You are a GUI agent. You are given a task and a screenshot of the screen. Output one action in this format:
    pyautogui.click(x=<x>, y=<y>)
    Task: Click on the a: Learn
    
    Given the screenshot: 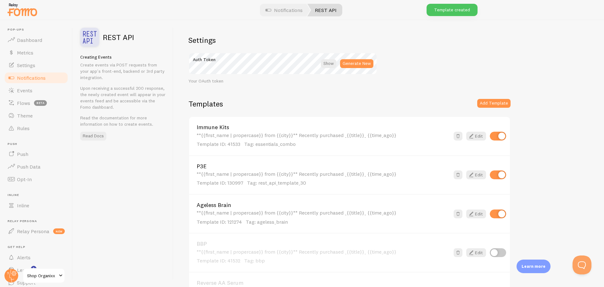 What is the action you would take?
    pyautogui.click(x=36, y=270)
    